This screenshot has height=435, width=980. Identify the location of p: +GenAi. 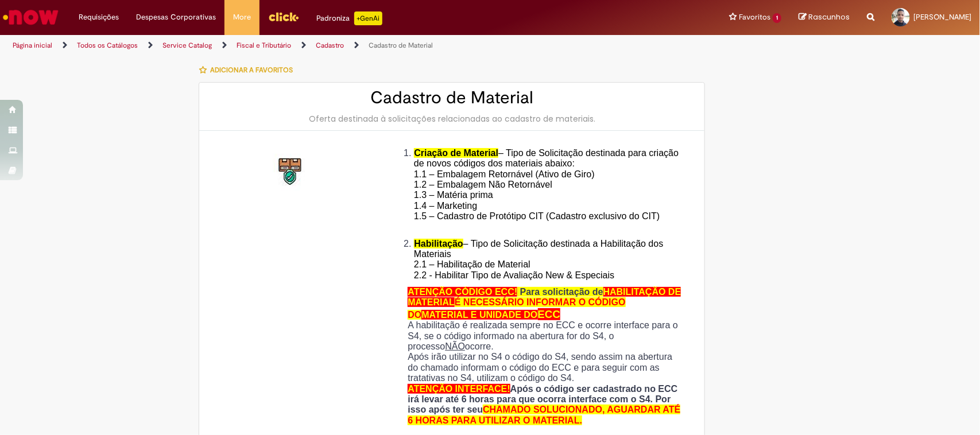
(368, 18).